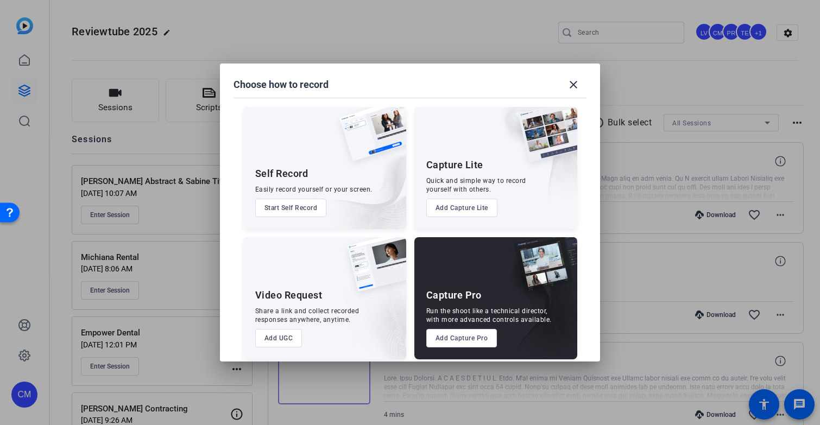 Image resolution: width=820 pixels, height=425 pixels. Describe the element at coordinates (375, 315) in the screenshot. I see `img: embarkstudio-ugc-content.png` at that location.